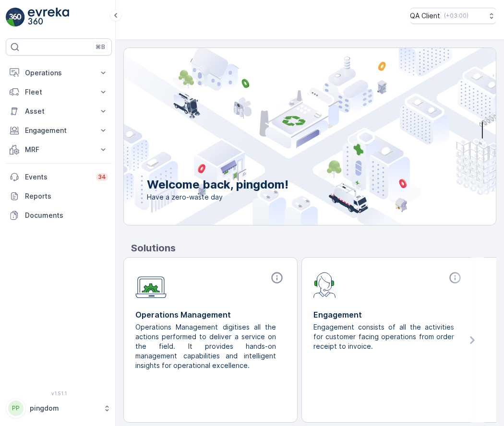 The image size is (504, 426). What do you see at coordinates (384, 337) in the screenshot?
I see `p: Engagement consists of all the activities for customer facing operations from order receipt to in...` at bounding box center [384, 337].